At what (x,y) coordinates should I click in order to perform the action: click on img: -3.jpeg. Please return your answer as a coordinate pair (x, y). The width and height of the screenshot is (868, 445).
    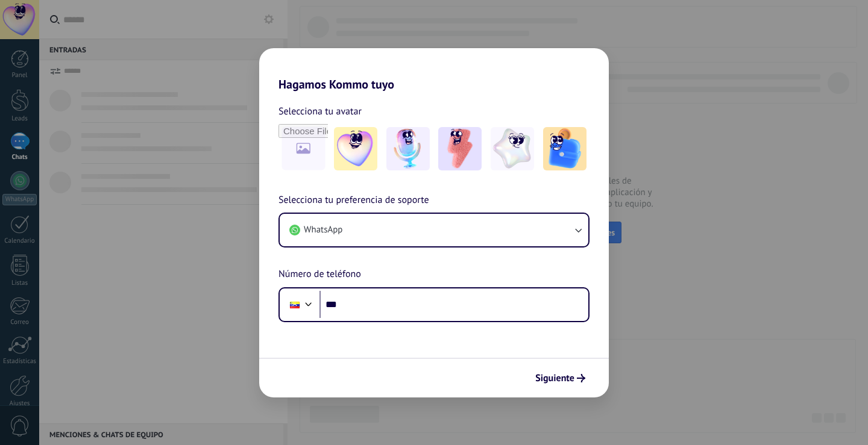
    Looking at the image, I should click on (459, 149).